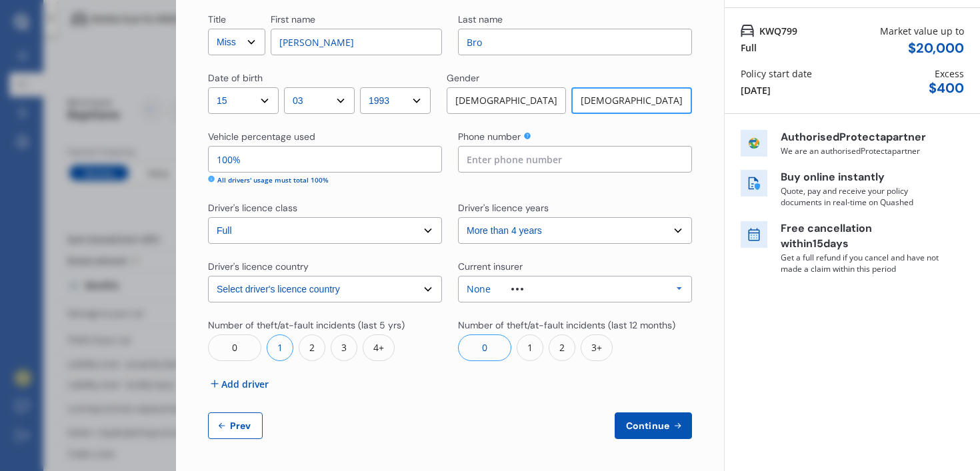 This screenshot has height=471, width=980. Describe the element at coordinates (749, 47) in the screenshot. I see `div: Full` at that location.